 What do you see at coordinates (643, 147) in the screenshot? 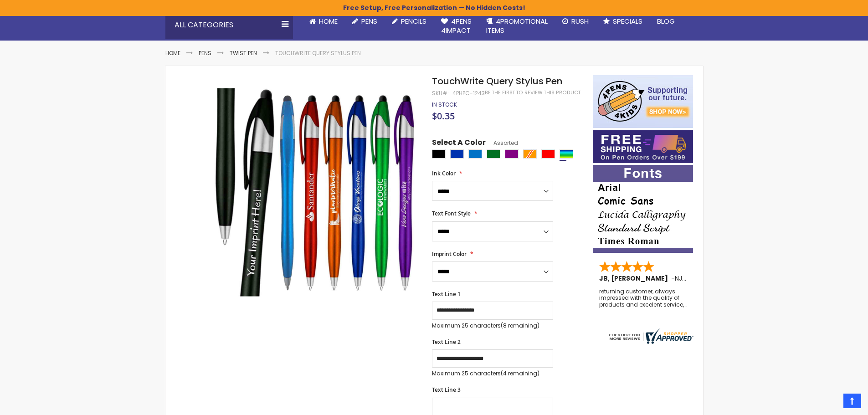
I see `img: Free shipping on orders over $199` at bounding box center [643, 147].